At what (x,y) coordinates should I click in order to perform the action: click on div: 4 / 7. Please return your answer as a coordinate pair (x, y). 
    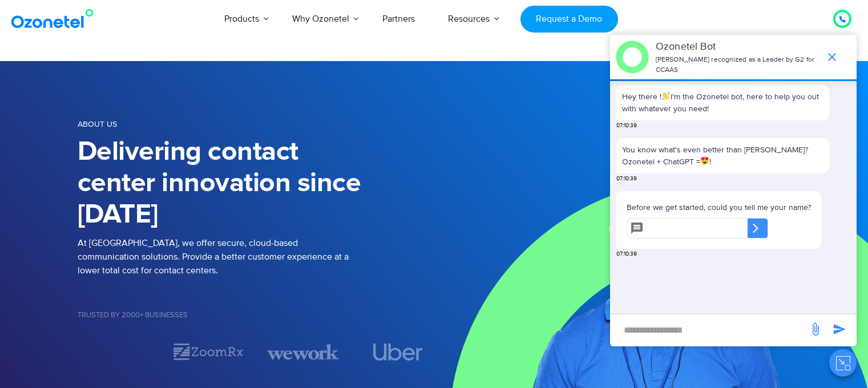
    Looking at the image, I should click on (398, 352).